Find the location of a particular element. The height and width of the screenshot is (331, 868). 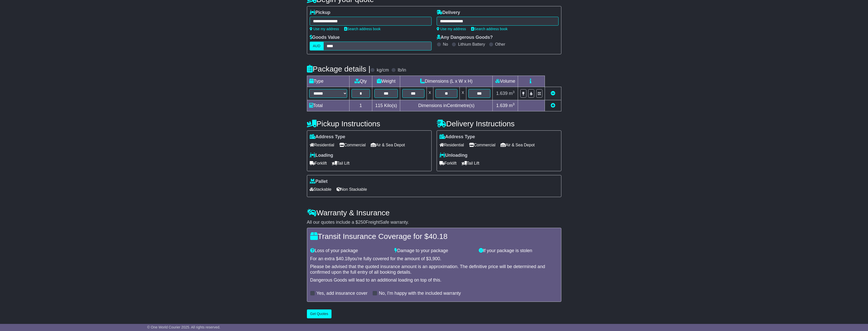

label: Other is located at coordinates (500, 44).